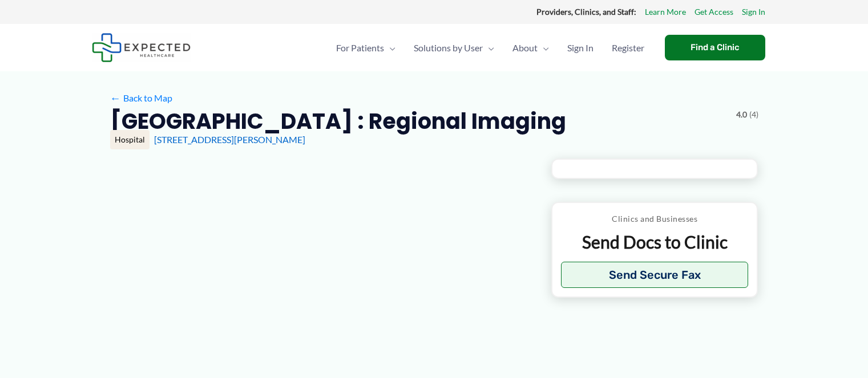  I want to click on span: Register, so click(628, 48).